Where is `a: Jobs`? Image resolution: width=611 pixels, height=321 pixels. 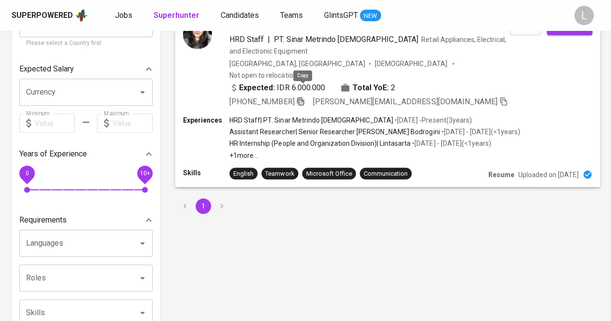
a: Jobs is located at coordinates (125, 15).